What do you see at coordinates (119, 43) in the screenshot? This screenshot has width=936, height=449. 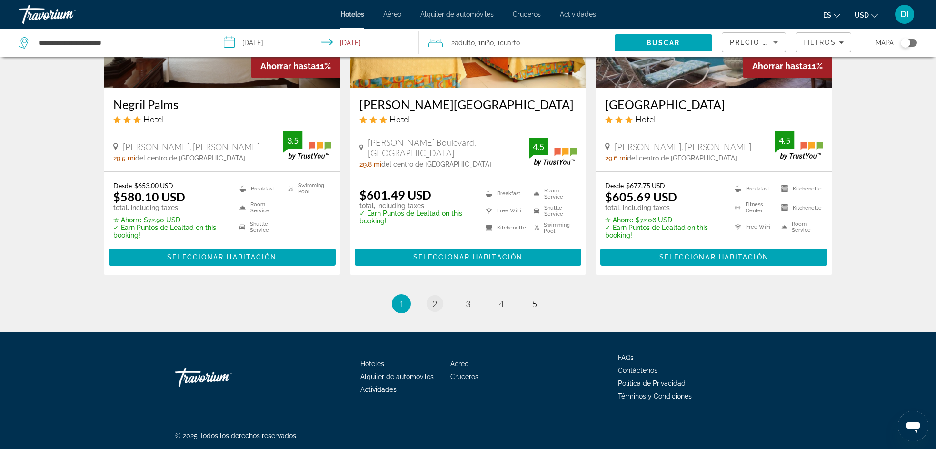 I see `input: Search hotel destination` at bounding box center [119, 43].